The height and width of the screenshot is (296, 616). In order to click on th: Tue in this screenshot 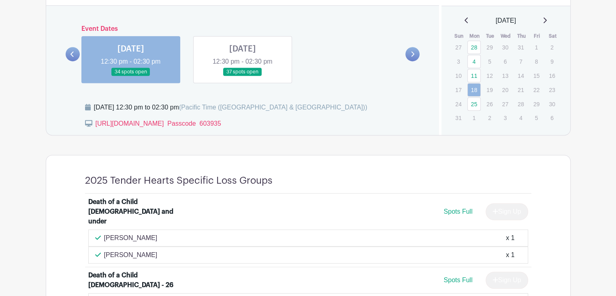, I will do `click(490, 36)`.